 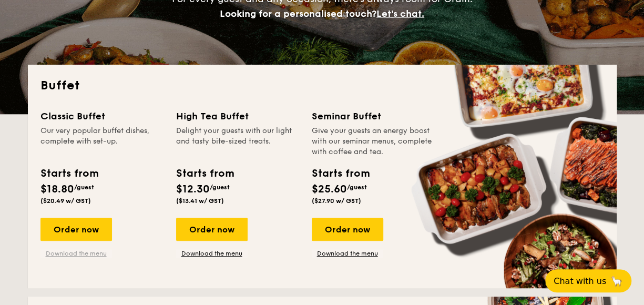 I want to click on span: $12.30, so click(x=193, y=190).